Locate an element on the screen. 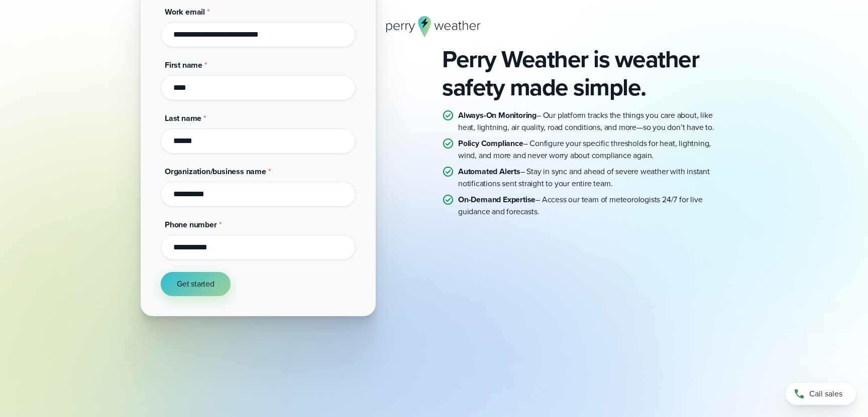  span: Call sales is located at coordinates (826, 394).